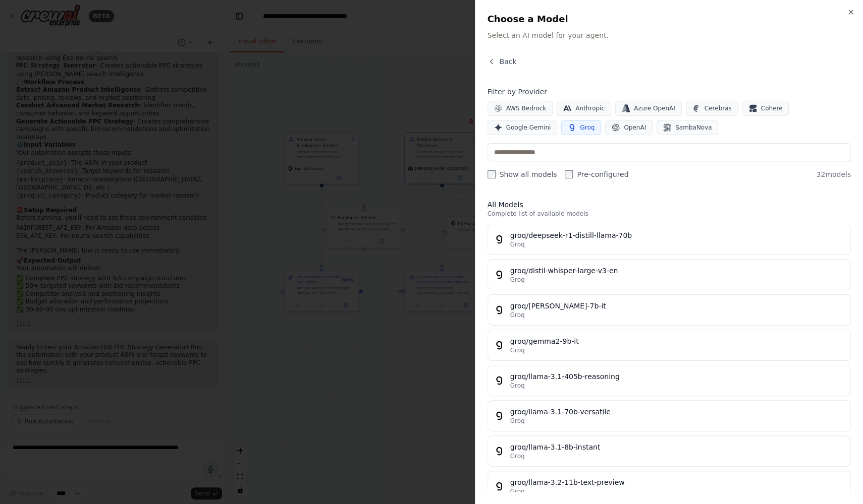 The height and width of the screenshot is (504, 863). Describe the element at coordinates (677, 271) in the screenshot. I see `div: groq/distil-whisper-large-v3-en` at that location.